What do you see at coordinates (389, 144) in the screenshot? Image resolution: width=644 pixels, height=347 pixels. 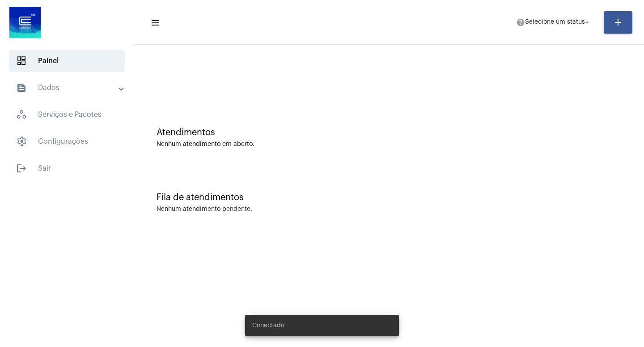 I see `div: Nenhum atendimento em aberto.` at bounding box center [389, 144].